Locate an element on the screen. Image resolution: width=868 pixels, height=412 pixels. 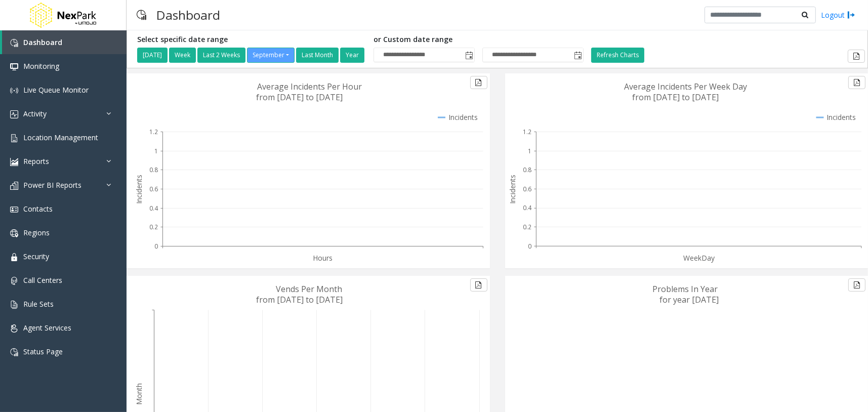
text: Problems In Year is located at coordinates (685, 289).